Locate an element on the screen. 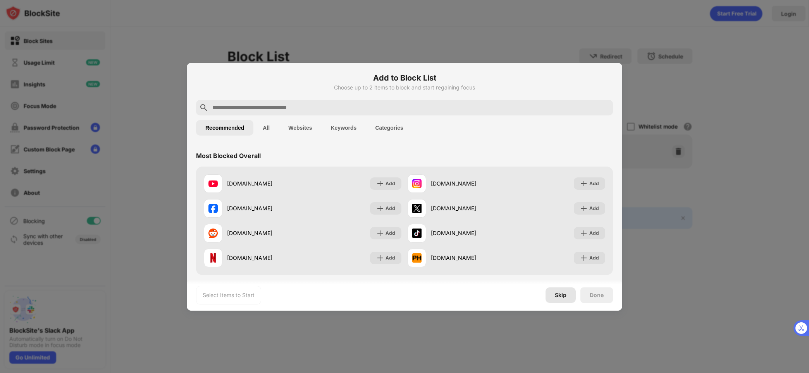 The image size is (809, 373). div: Most Blocked Overall is located at coordinates (228, 156).